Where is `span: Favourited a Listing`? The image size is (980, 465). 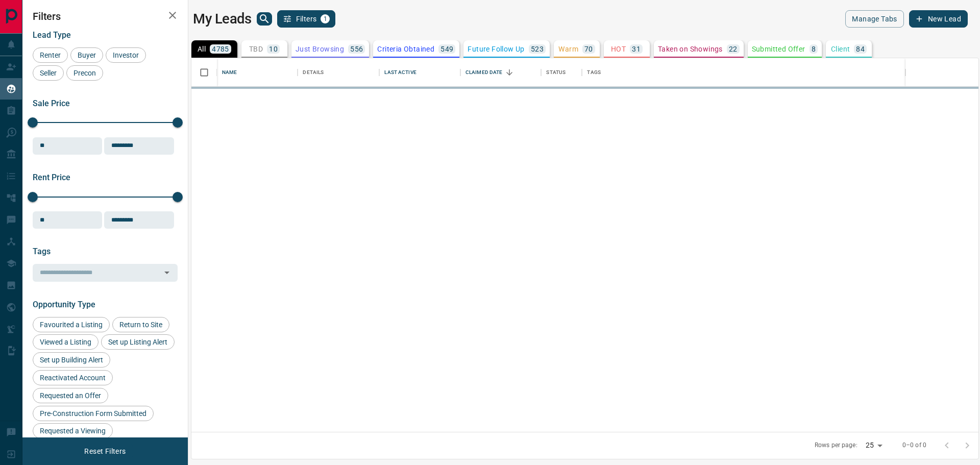 span: Favourited a Listing is located at coordinates (71, 325).